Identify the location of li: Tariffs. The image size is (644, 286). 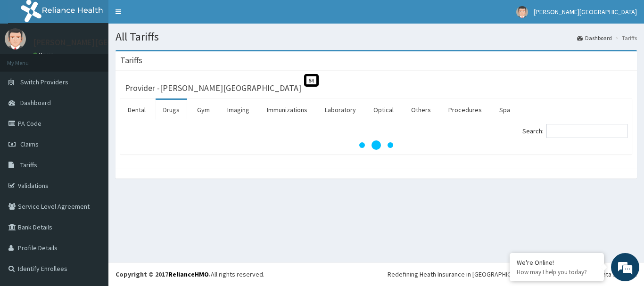
(625, 38).